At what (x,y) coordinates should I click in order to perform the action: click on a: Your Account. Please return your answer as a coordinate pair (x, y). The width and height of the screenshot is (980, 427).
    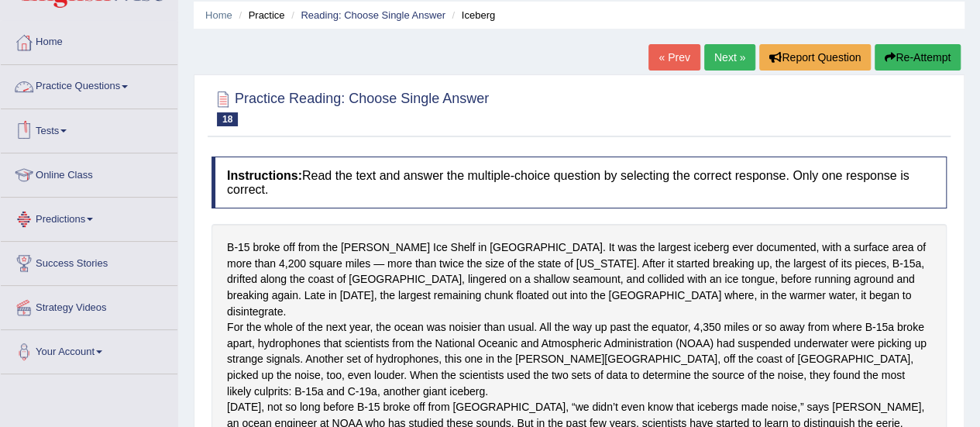
    Looking at the image, I should click on (89, 349).